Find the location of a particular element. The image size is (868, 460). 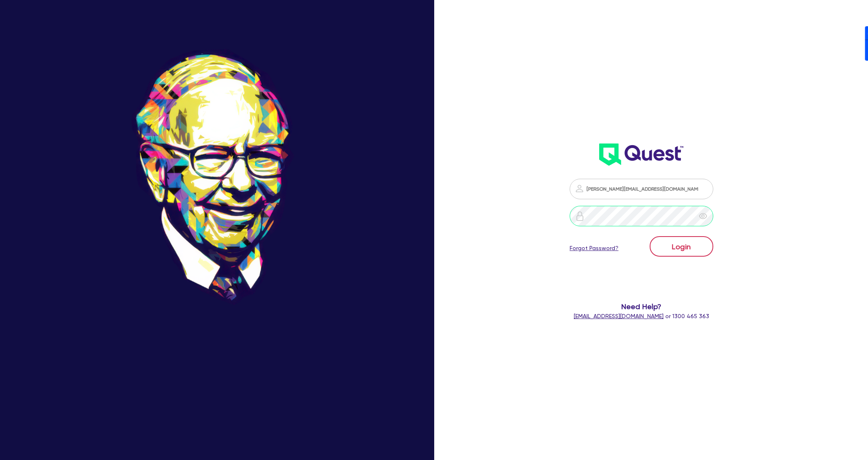

input: Email address is located at coordinates (642, 189).